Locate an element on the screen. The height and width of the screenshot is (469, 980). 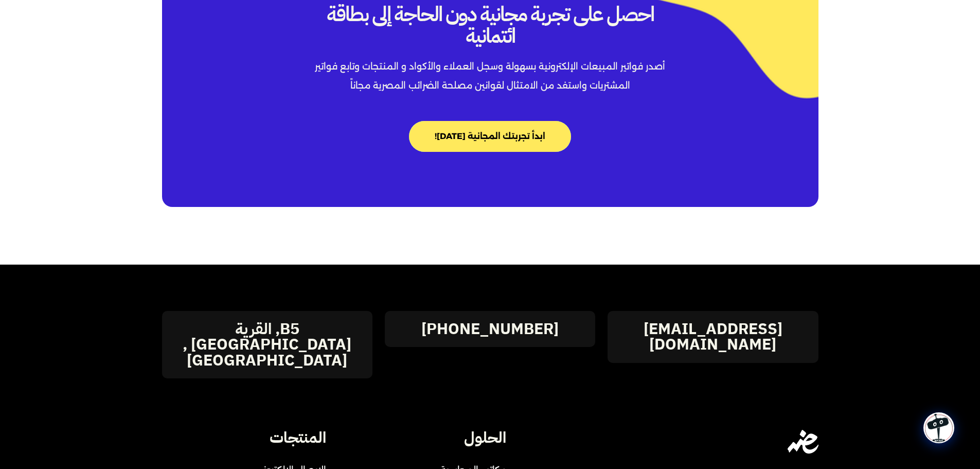
h4: احصل على تجربة مجانية دون الحاجة إلى بطاقة ائتمانية is located at coordinates (490, 25).